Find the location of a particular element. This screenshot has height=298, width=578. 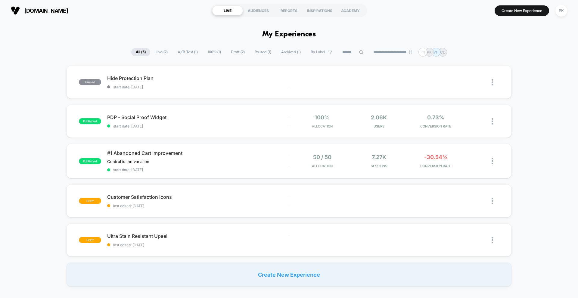

img: Visually logo is located at coordinates (15, 11).